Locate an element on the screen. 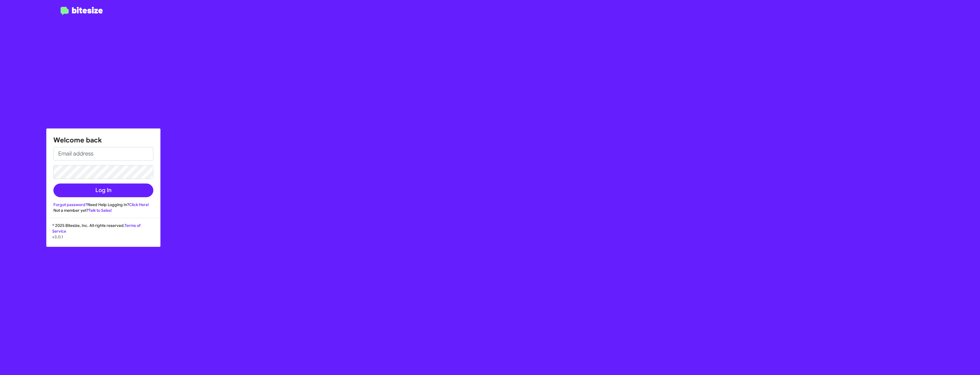 The width and height of the screenshot is (980, 375). div: © 2025 Bitesize, Inc. All rights reserved. is located at coordinates (104, 235).